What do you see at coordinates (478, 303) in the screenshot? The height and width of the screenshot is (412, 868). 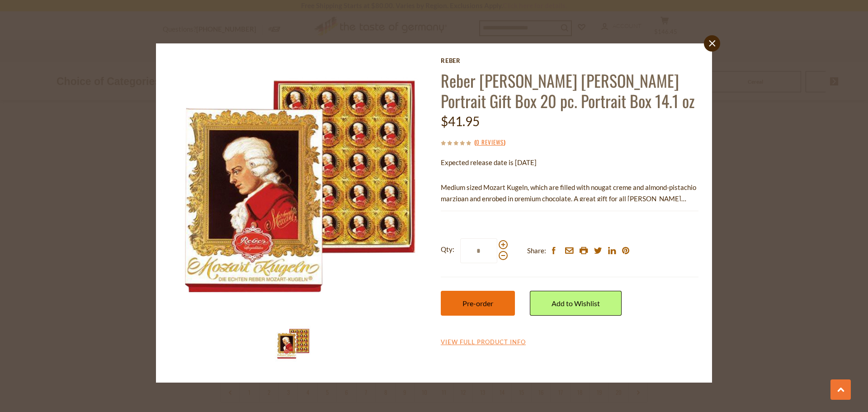 I see `button: Pre-order` at bounding box center [478, 303].